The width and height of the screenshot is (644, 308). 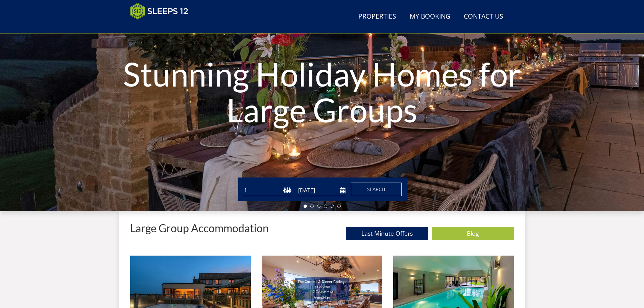 I want to click on span: Search, so click(x=376, y=189).